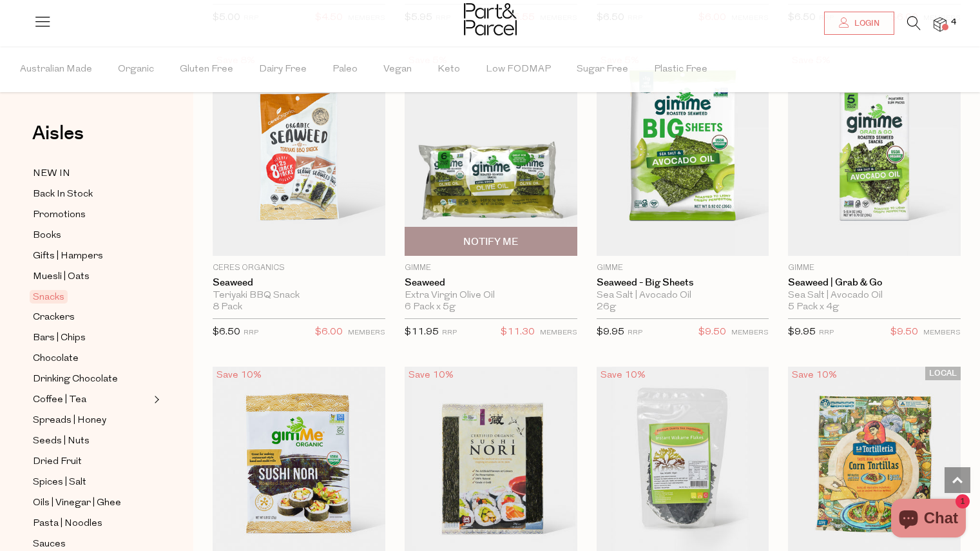 The height and width of the screenshot is (551, 980). I want to click on span: Spreads | Honey, so click(70, 420).